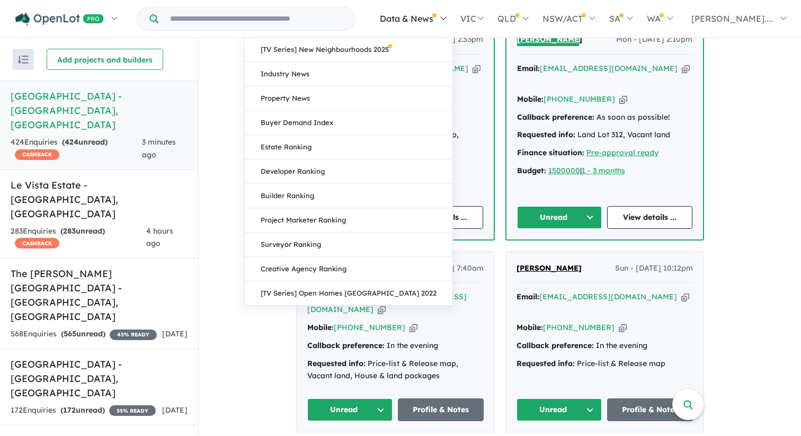 This screenshot has width=801, height=436. What do you see at coordinates (348, 220) in the screenshot?
I see `a: Project Marketer Ranking` at bounding box center [348, 220].